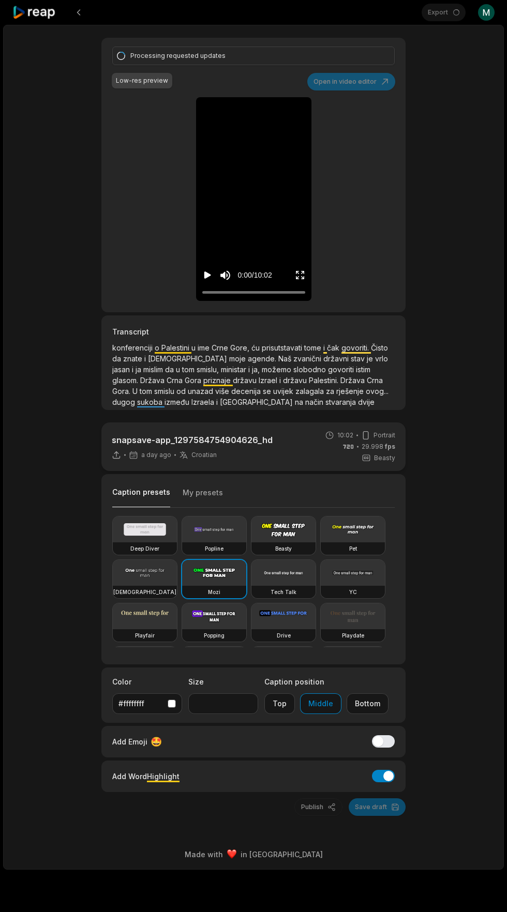  I want to click on span: čak, so click(334, 347).